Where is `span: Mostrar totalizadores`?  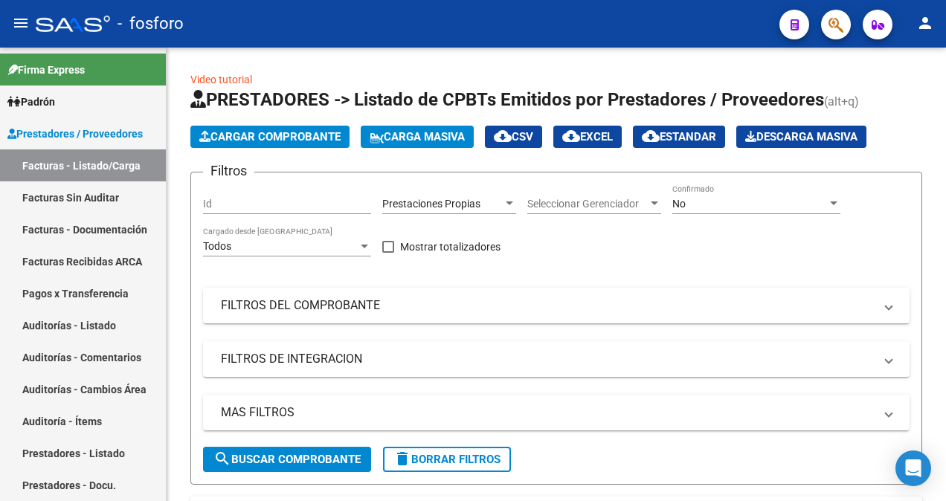 span: Mostrar totalizadores is located at coordinates (450, 247).